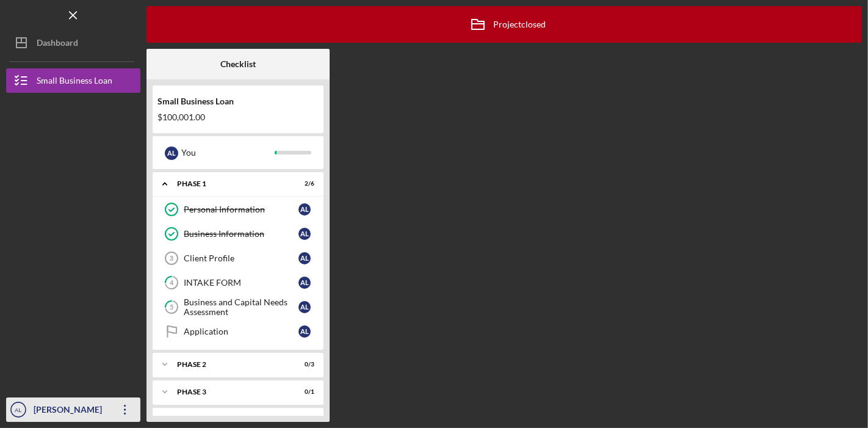  Describe the element at coordinates (73, 81) in the screenshot. I see `a: Small Business Loan` at that location.